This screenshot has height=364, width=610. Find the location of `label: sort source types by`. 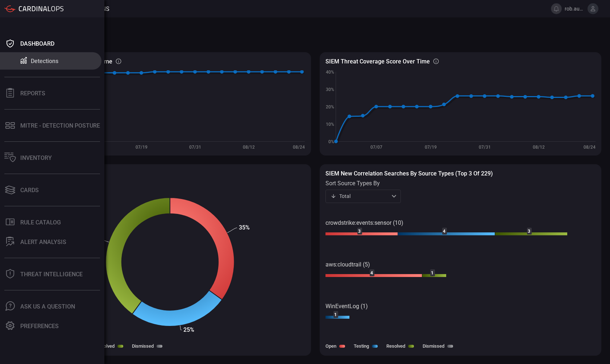

label: sort source types by is located at coordinates (363, 183).